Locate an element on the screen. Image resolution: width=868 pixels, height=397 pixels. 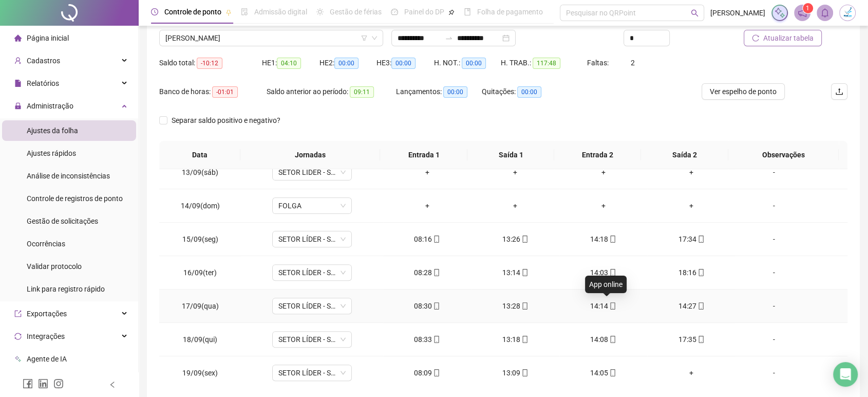
span: Cadastros is located at coordinates (43, 61).